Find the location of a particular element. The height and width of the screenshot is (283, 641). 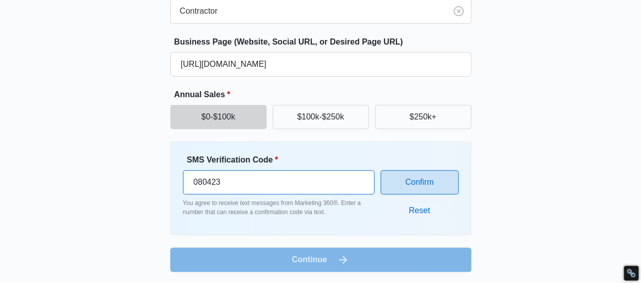

input: Enter verification code is located at coordinates (279, 182).